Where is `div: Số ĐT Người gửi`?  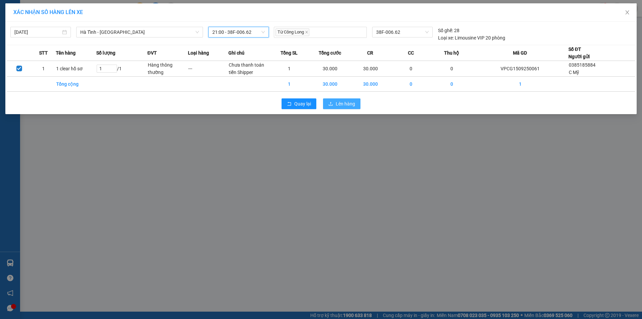
div: Số ĐT Người gửi is located at coordinates (579, 53).